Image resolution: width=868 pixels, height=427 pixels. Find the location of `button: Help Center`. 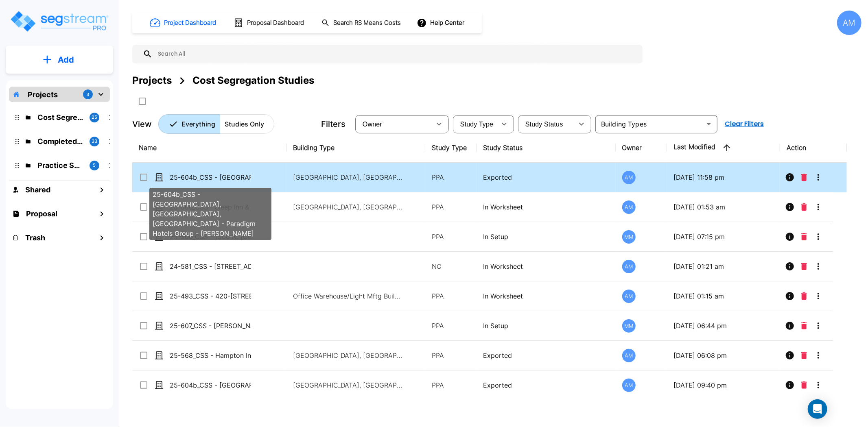

button: Help Center is located at coordinates (441, 22).